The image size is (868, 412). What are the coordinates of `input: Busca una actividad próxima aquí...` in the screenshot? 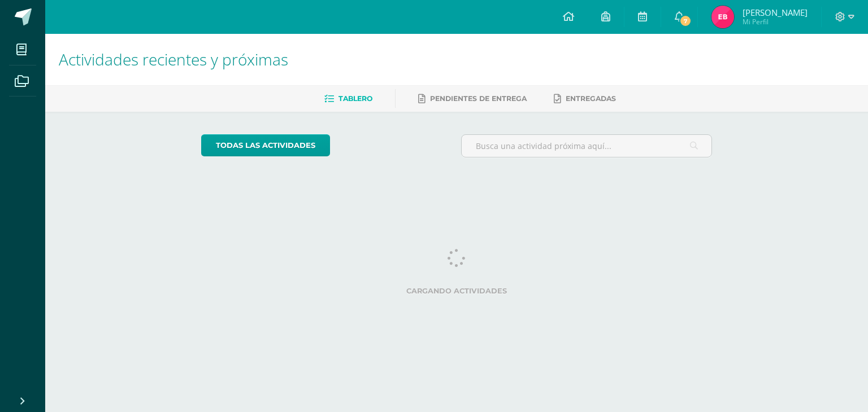 It's located at (586, 145).